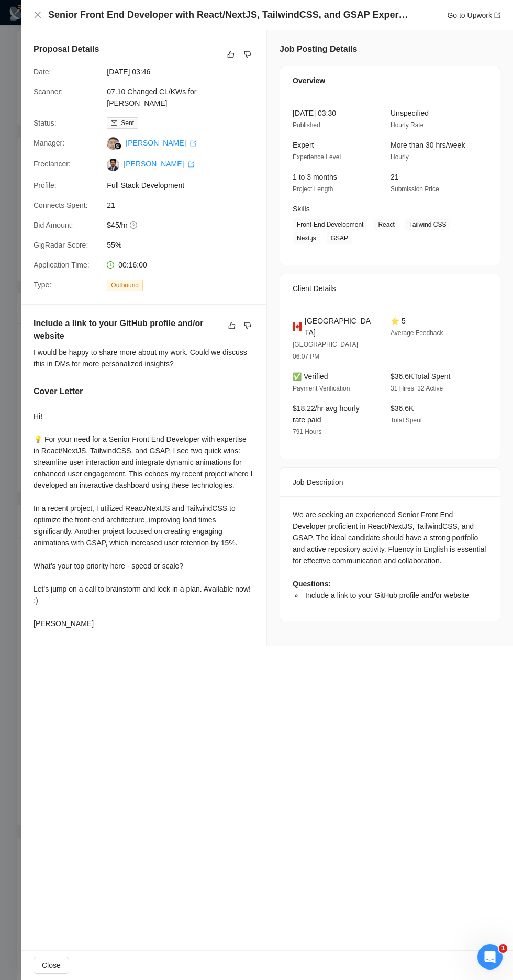 This screenshot has height=980, width=513. Describe the element at coordinates (409, 113) in the screenshot. I see `span: Unspecified` at that location.